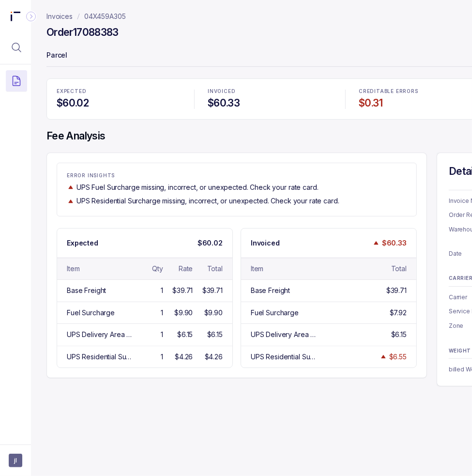  Describe the element at coordinates (266, 243) in the screenshot. I see `p: Invoiced` at that location.